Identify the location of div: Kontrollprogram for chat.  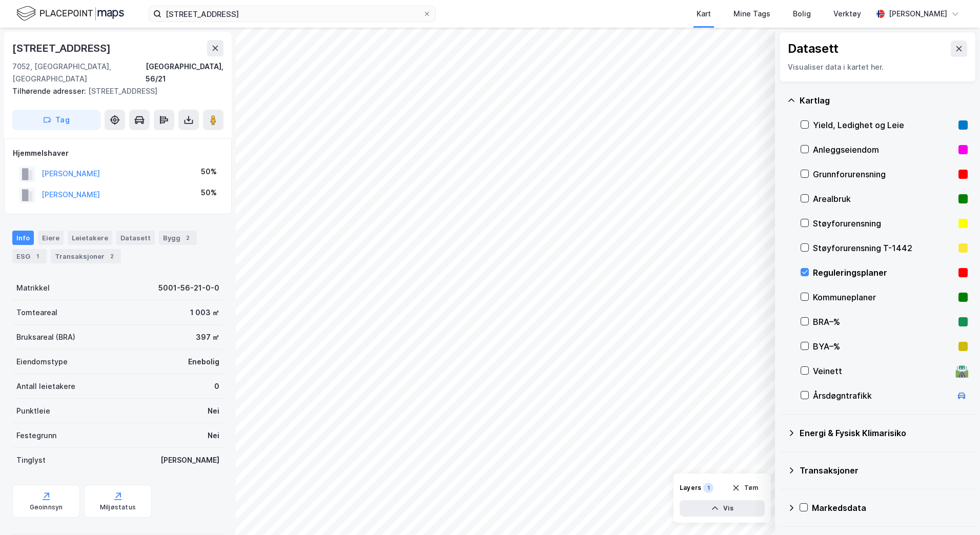
(955, 511).